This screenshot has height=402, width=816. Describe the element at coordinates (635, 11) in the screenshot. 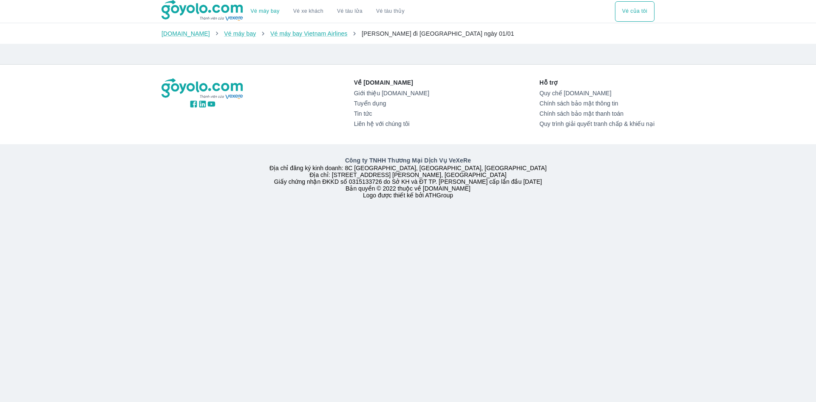

I see `button: Vé của tôi` at that location.